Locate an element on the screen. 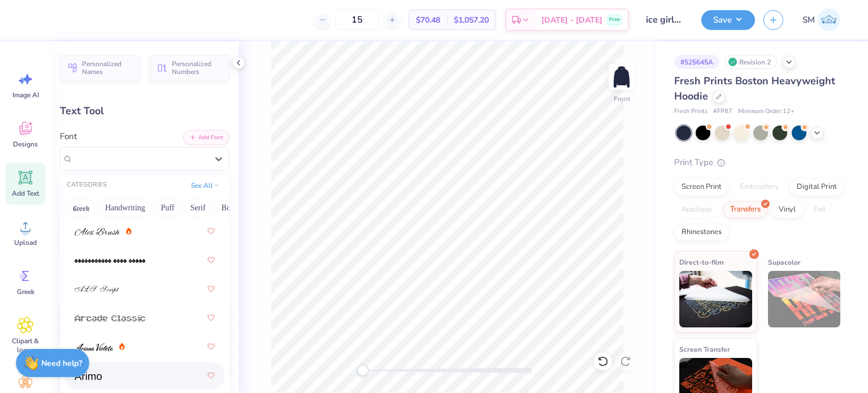  img: ALS Script is located at coordinates (97, 289).